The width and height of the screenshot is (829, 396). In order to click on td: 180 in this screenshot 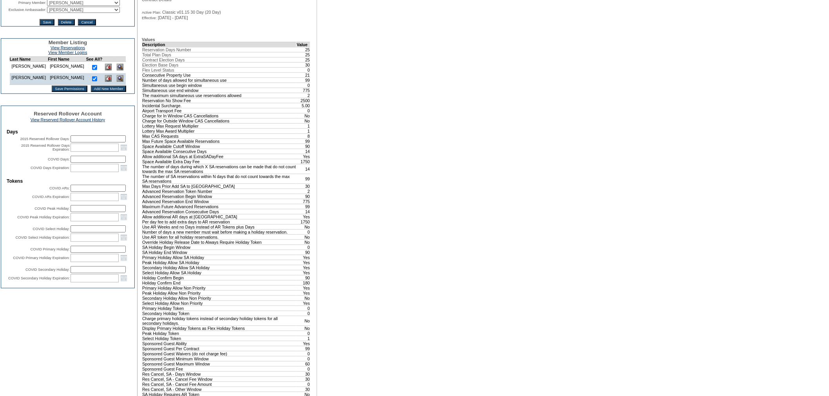, I will do `click(303, 283)`.